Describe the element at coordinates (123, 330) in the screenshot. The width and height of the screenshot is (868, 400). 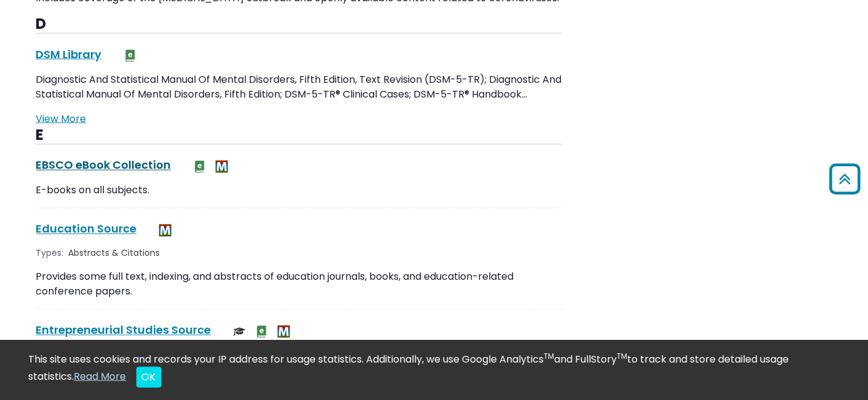
I see `a: Entrepreneurial Studies Source` at that location.